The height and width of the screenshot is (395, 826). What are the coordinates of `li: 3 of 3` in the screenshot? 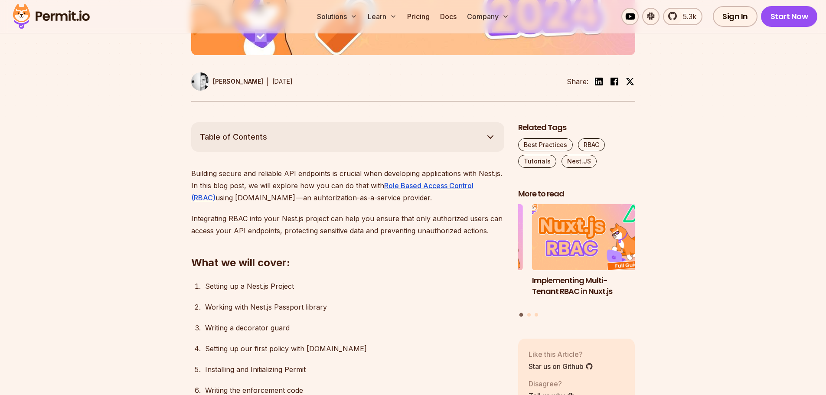 It's located at (464, 256).